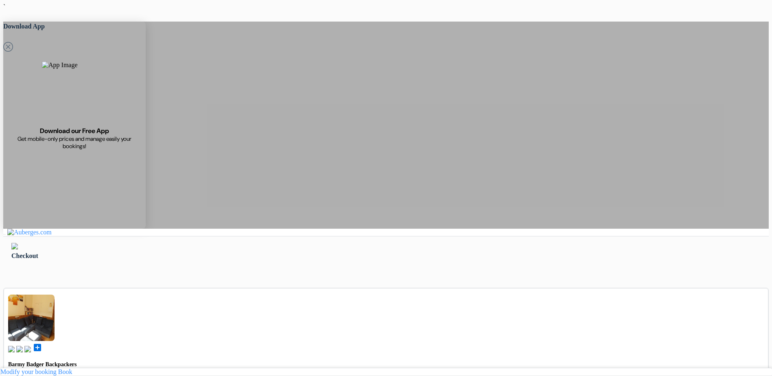  What do you see at coordinates (29, 232) in the screenshot?
I see `img: Auberges.com` at bounding box center [29, 232].